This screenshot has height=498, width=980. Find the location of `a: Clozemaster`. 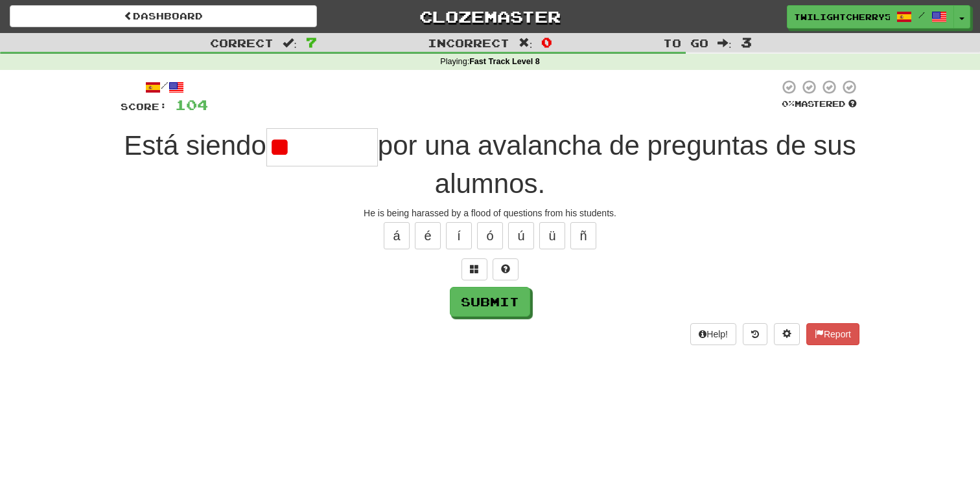

a: Clozemaster is located at coordinates (490, 17).